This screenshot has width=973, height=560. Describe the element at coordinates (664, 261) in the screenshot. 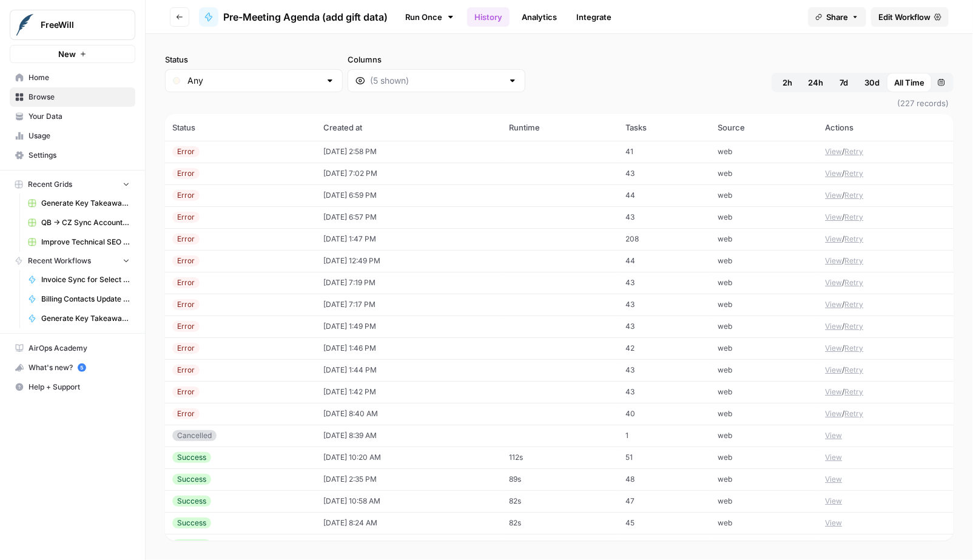

I see `td: 44` at that location.